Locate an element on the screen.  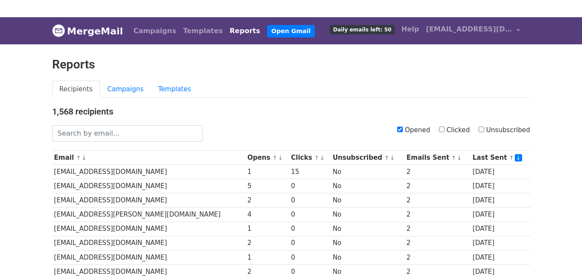
input: Search by email... is located at coordinates (128, 134).